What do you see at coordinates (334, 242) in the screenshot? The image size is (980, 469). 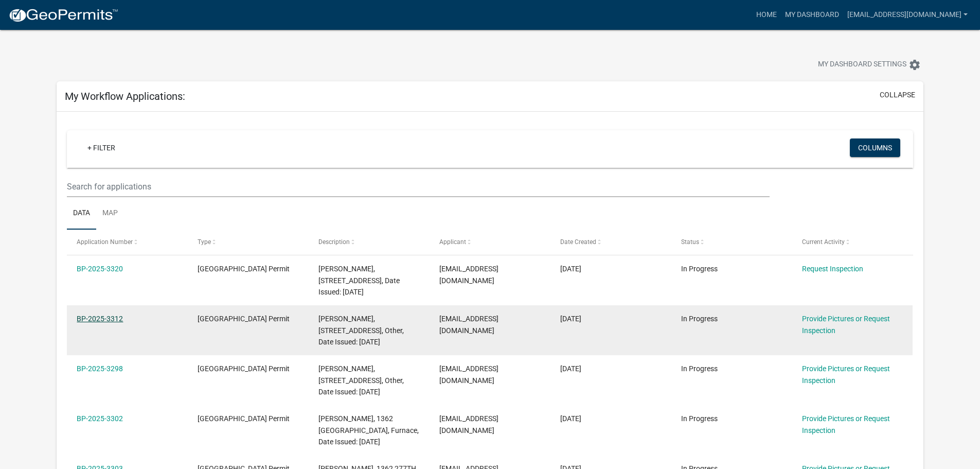 I see `span: Description` at bounding box center [334, 242].